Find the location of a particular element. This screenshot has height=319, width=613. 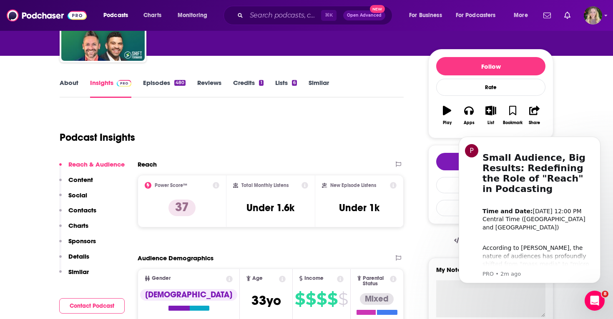

h3: Under 1k is located at coordinates (359, 208).